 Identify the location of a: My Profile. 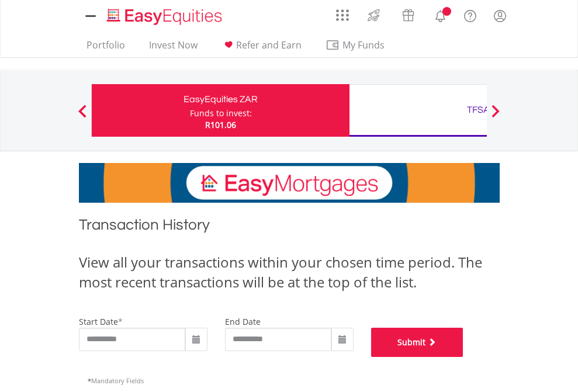
(500, 15).